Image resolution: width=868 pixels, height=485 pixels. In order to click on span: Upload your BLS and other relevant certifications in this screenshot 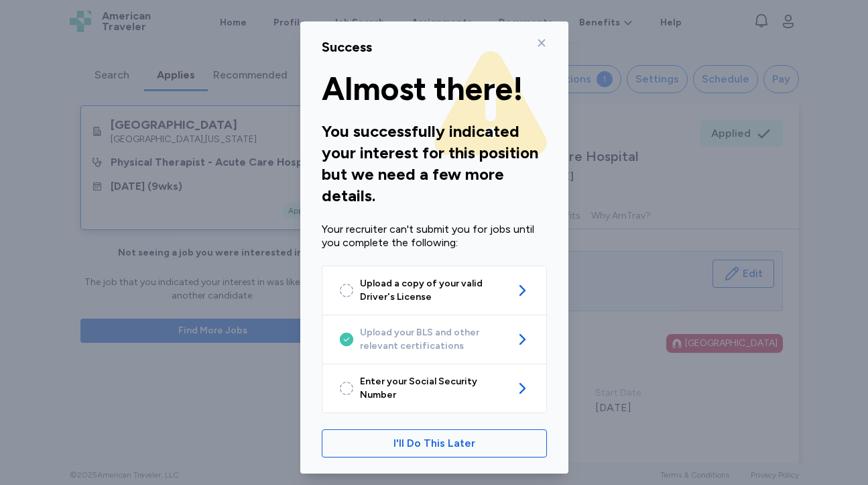, I will do `click(434, 339)`.